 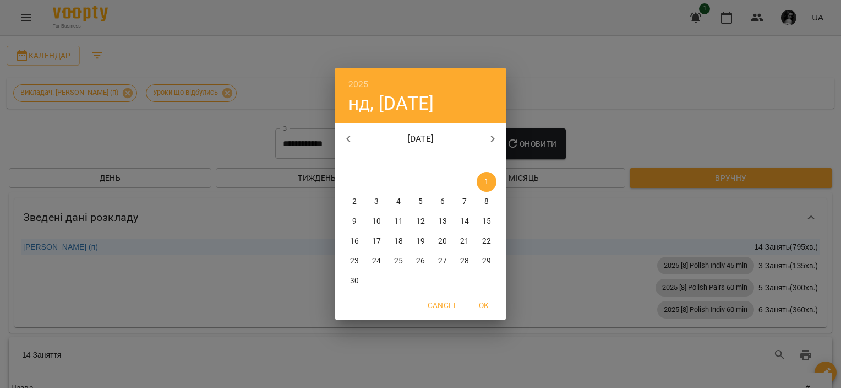 I want to click on button: 14, so click(x=465, y=221).